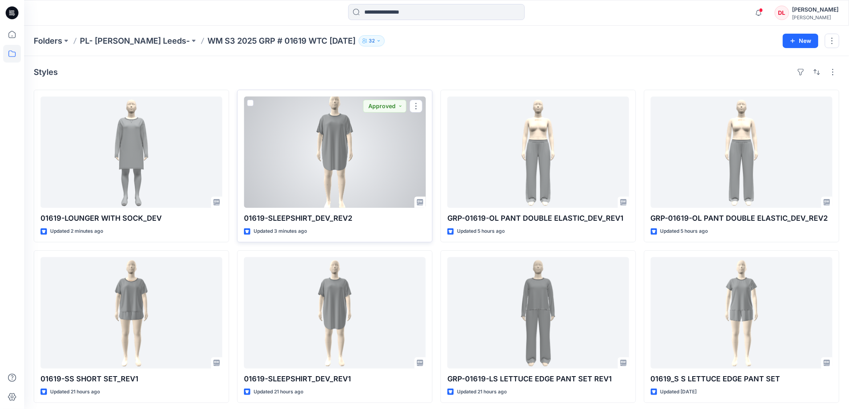  What do you see at coordinates (334, 313) in the screenshot?
I see `a: 01619-SLEEPSHIRT_DEV_REV1` at bounding box center [334, 313].